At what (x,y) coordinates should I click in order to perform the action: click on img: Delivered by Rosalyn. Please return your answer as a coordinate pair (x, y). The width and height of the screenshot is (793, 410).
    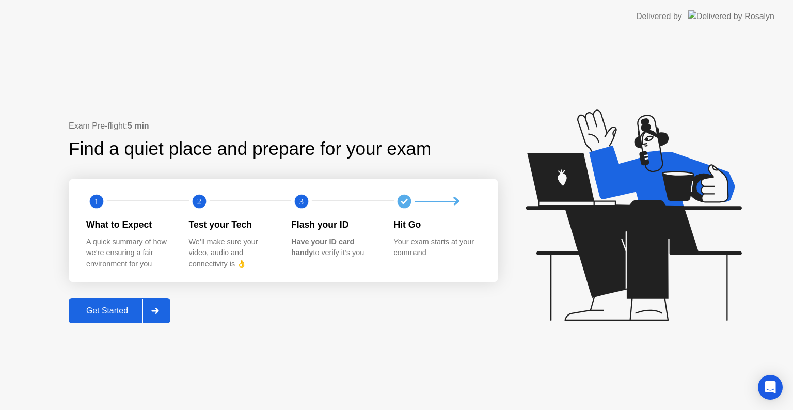
    Looking at the image, I should click on (731, 16).